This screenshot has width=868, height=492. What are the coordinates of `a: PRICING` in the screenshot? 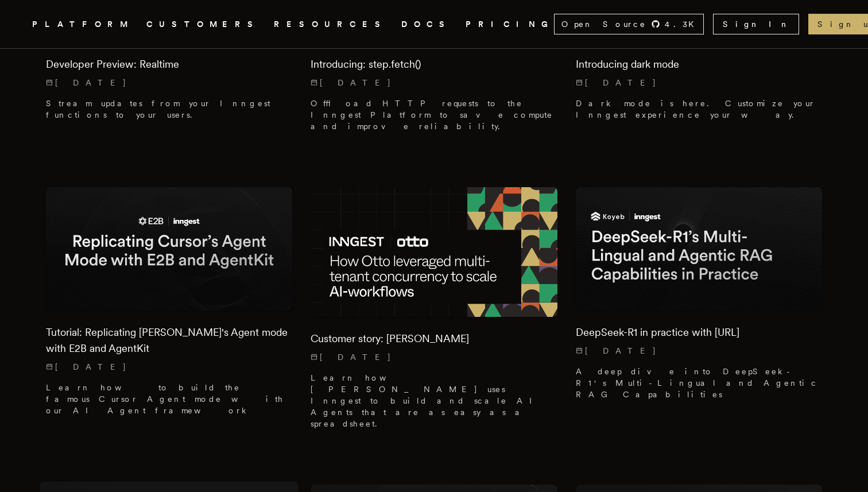 It's located at (510, 24).